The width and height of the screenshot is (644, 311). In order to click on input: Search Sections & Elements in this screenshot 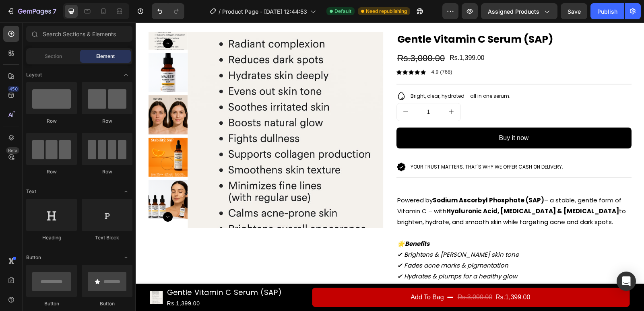, I will do `click(79, 34)`.